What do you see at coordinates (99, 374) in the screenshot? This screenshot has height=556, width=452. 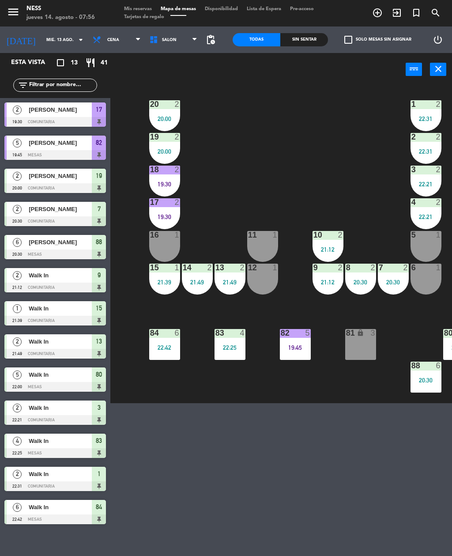 I see `span: 80` at bounding box center [99, 374].